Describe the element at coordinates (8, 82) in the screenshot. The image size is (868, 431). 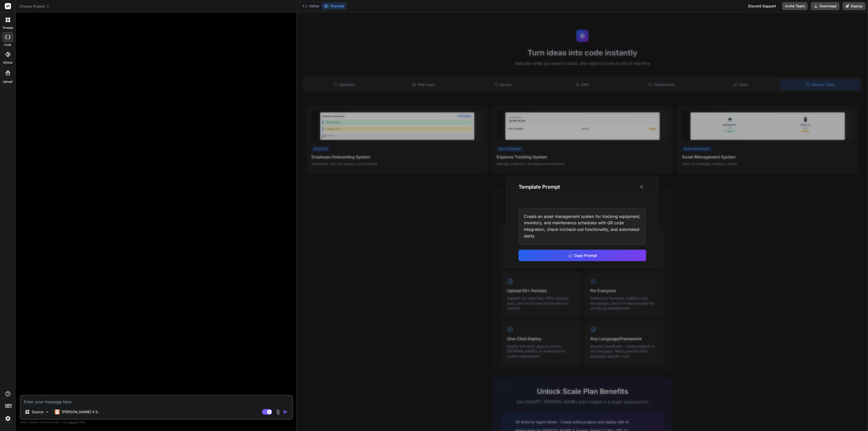
I see `label: Upload` at that location.